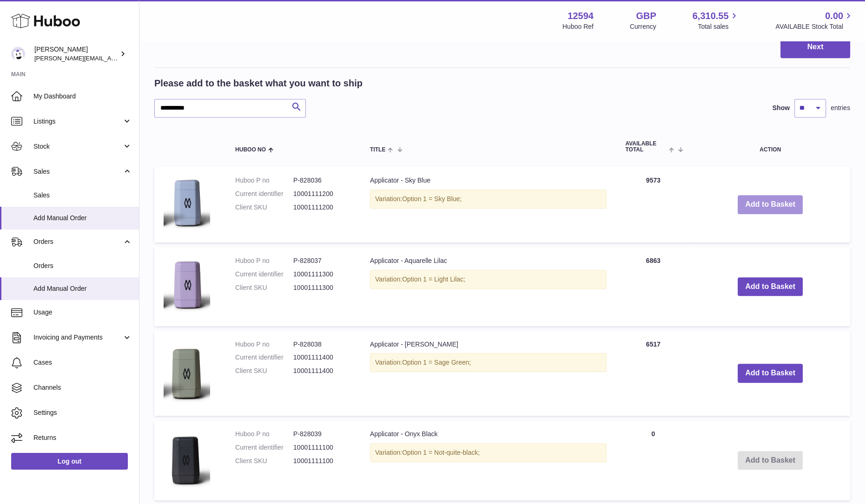  Describe the element at coordinates (815, 47) in the screenshot. I see `button: Next` at that location.